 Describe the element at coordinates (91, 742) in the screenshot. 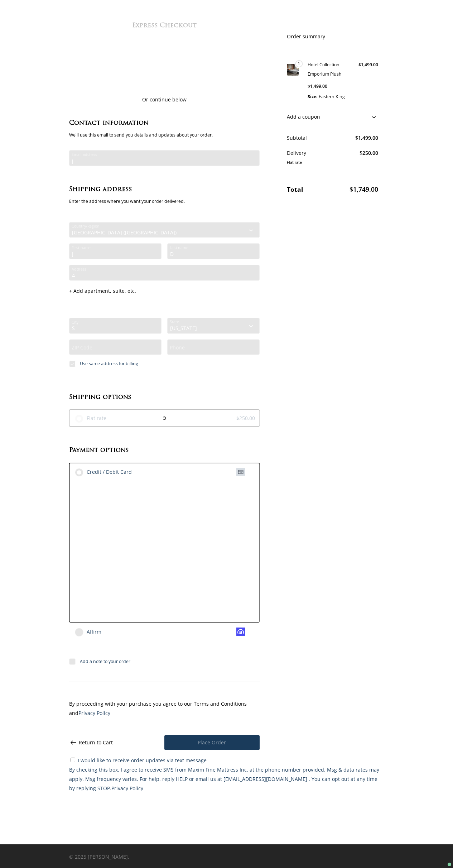

I see `a: Return to Cart` at that location.